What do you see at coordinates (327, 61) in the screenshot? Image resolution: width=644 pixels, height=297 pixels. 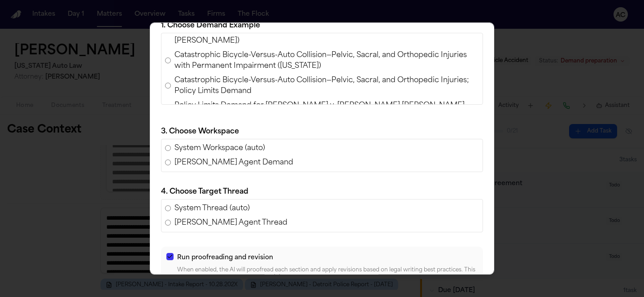 I see `span: Catastrophic Bicycle-Versus-Auto Collision—Pelvic, Sacral, and Orthopedic Injuries with Permanent...` at bounding box center [327, 61].